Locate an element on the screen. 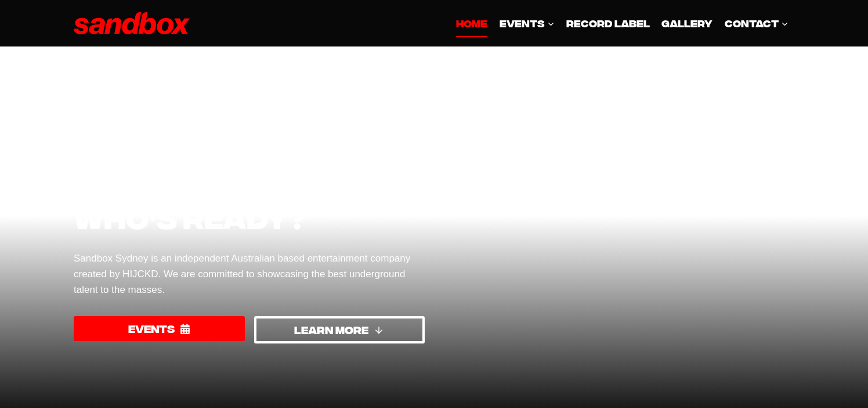 Image resolution: width=868 pixels, height=408 pixels. span: LEARN MORE is located at coordinates (331, 329).